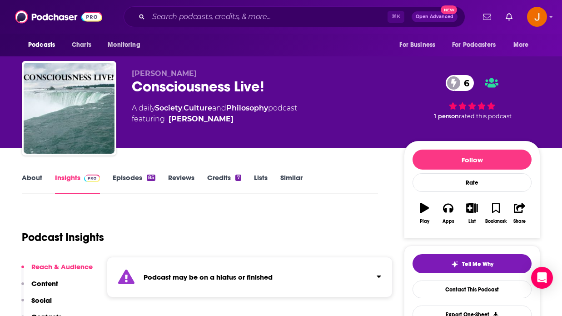 The height and width of the screenshot is (316, 562). Describe the element at coordinates (224, 184) in the screenshot. I see `a: Credits7` at that location.